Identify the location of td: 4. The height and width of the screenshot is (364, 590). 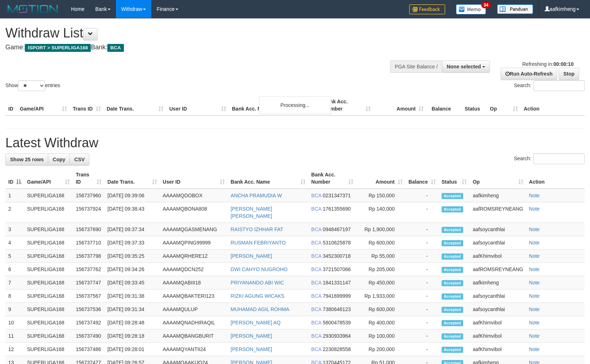
(15, 243).